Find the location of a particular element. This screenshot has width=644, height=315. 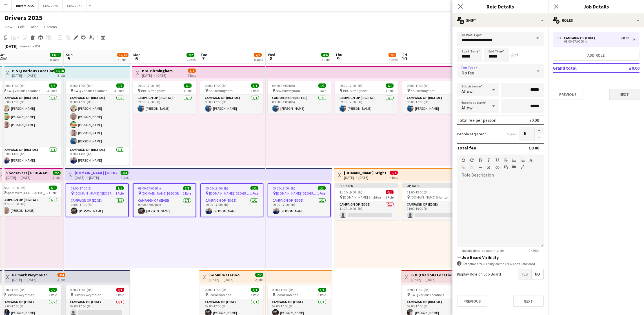

button: Increase is located at coordinates (539, 131).